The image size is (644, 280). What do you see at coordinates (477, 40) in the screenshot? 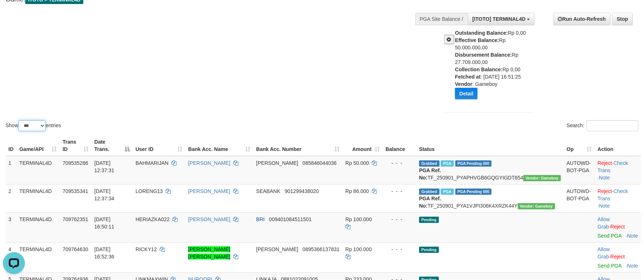
I see `b: Effective Balance:` at bounding box center [477, 40].